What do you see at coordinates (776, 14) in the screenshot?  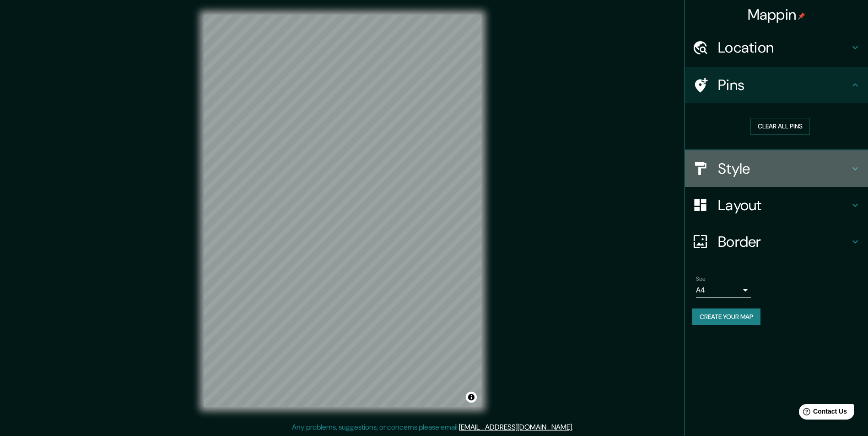 I see `h4: Mappin` at bounding box center [776, 14].